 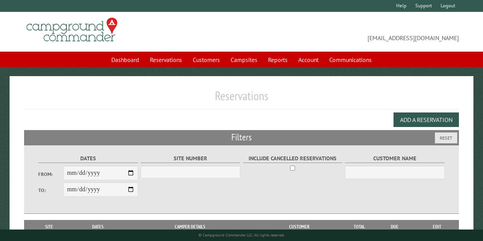 I want to click on label: Include Cancelled Reservations, so click(x=293, y=158).